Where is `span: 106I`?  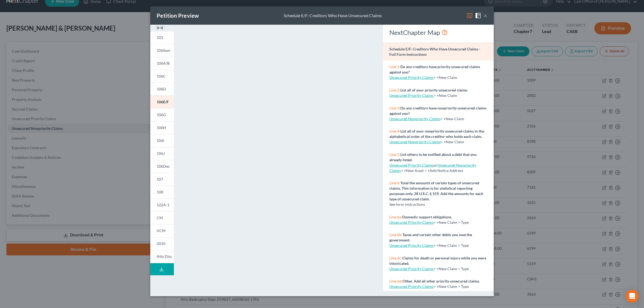 span: 106I is located at coordinates (161, 140).